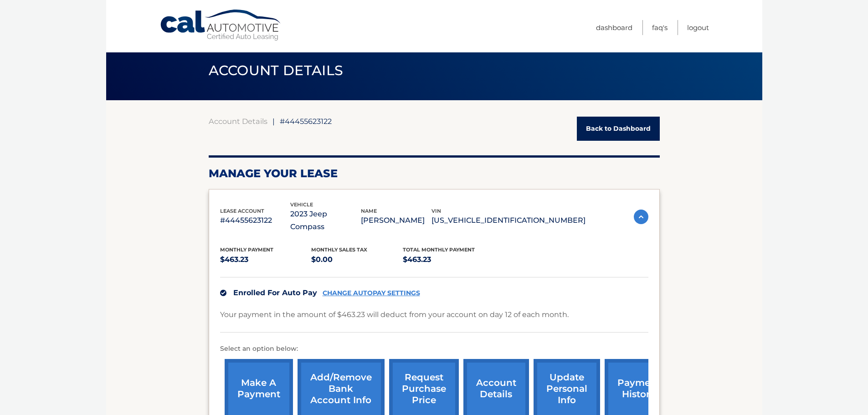 The image size is (868, 415). I want to click on img: accordion-active.svg, so click(641, 217).